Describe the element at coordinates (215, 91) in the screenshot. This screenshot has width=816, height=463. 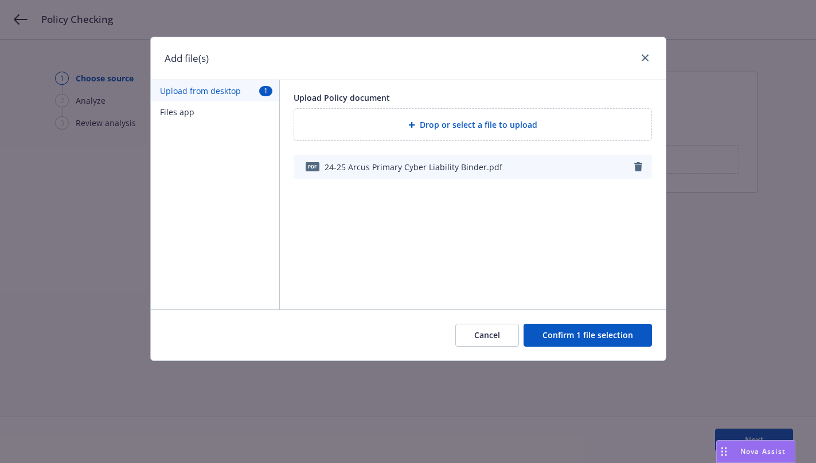
I see `button: Upload from desktop1` at that location.